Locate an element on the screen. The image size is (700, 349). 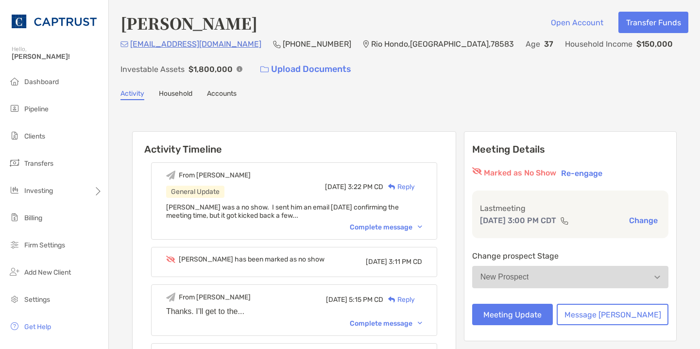
img: Location Icon is located at coordinates (366, 44).